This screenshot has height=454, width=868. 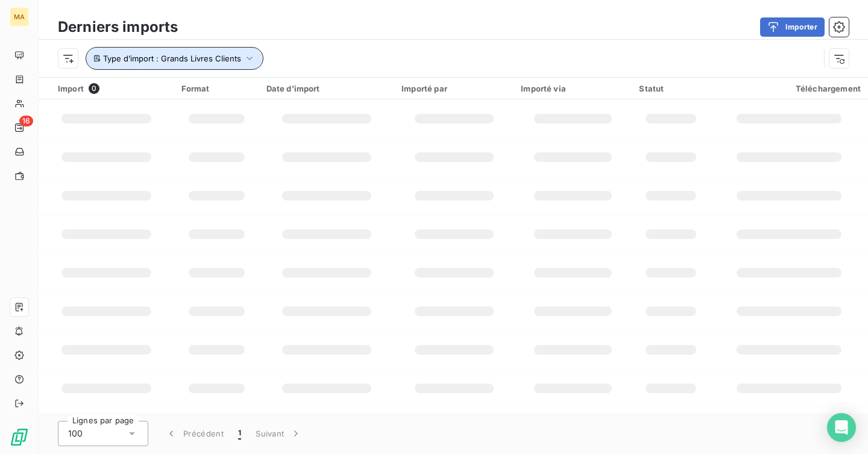 I want to click on div: Date d’import, so click(x=326, y=89).